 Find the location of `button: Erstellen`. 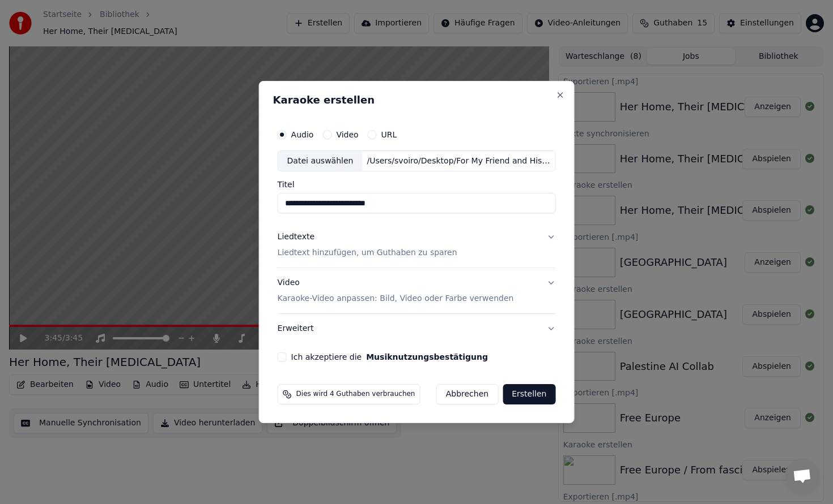

button: Erstellen is located at coordinates (529, 395).